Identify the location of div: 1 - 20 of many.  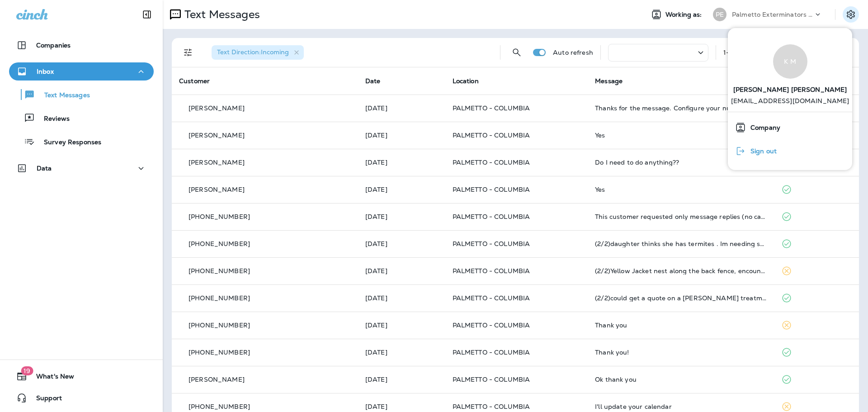
(744, 53).